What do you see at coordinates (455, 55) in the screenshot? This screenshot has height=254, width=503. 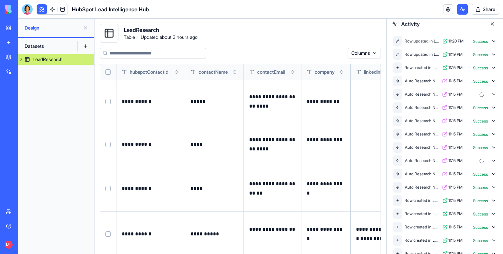 I see `span: 11:19 PM` at bounding box center [455, 55].